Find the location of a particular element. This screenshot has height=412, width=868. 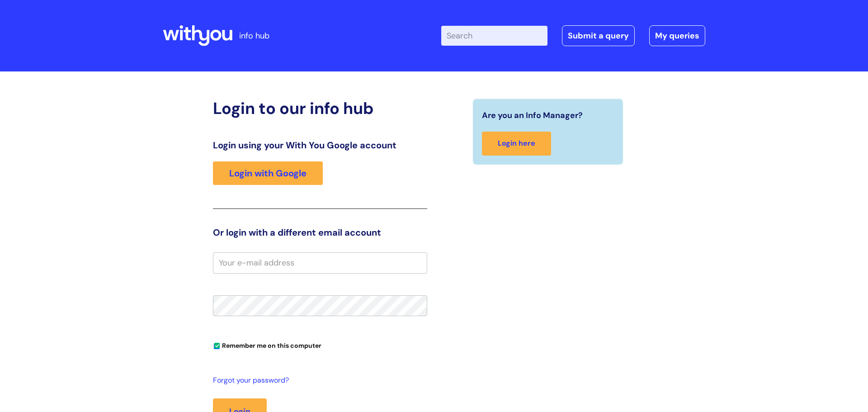

h3: Login using your With You Google account is located at coordinates (320, 145).